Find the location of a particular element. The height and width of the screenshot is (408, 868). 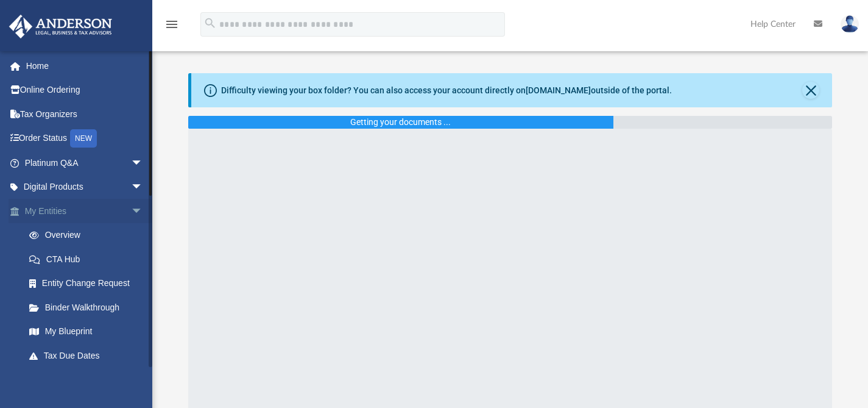

div: NEW is located at coordinates (84, 138).